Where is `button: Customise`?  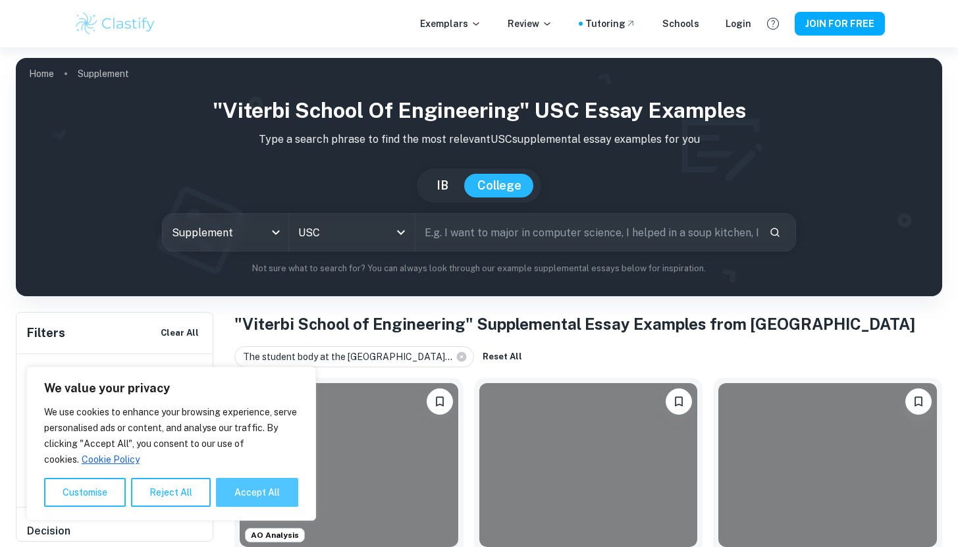 button: Customise is located at coordinates (85, 493).